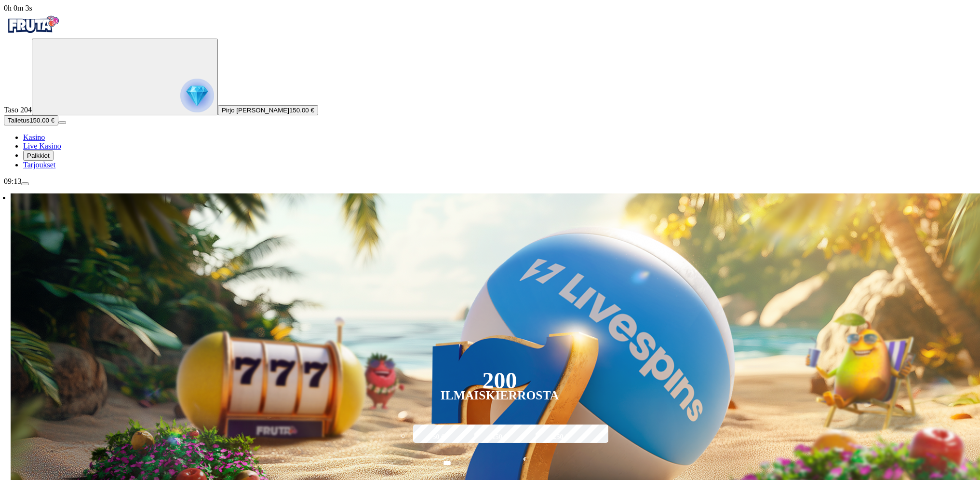 This screenshot has width=980, height=480. What do you see at coordinates (18, 109) in the screenshot?
I see `span: Taso 204` at bounding box center [18, 109].